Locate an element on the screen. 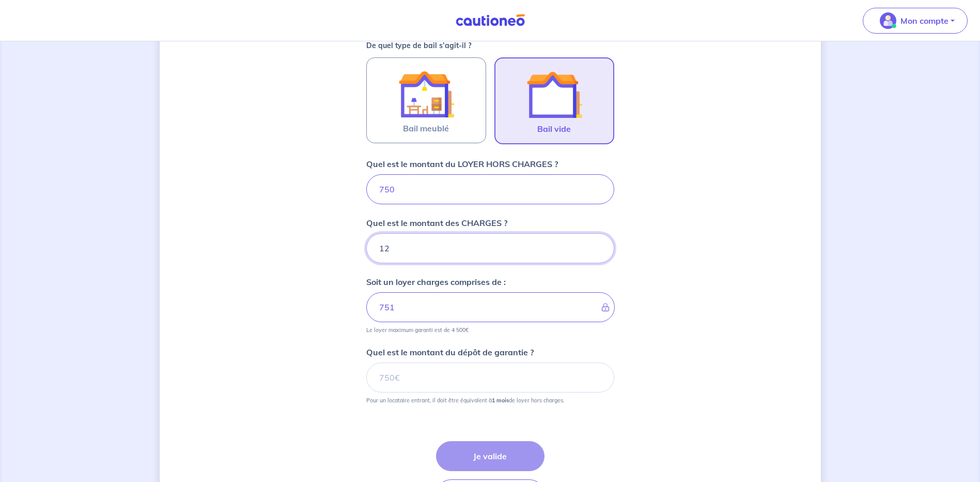 This screenshot has height=482, width=980. img: illu_empty_lease.svg is located at coordinates (554, 95).